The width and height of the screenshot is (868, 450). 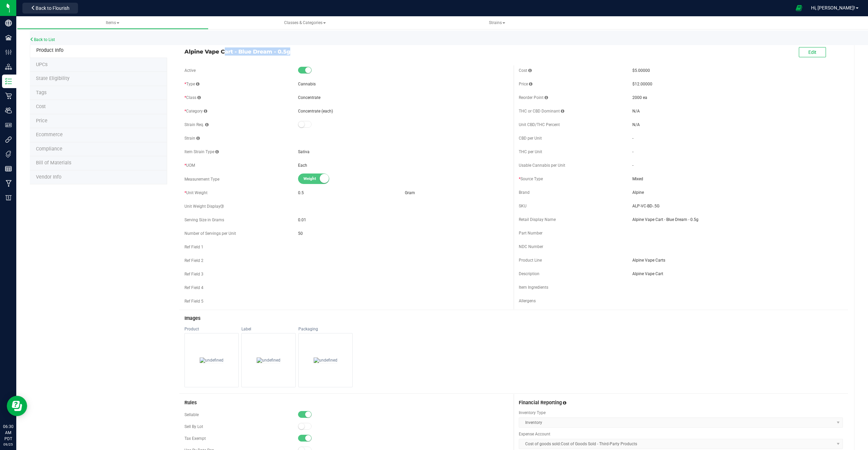 What do you see at coordinates (738, 274) in the screenshot?
I see `span: Alpine Vape Cart` at bounding box center [738, 274].